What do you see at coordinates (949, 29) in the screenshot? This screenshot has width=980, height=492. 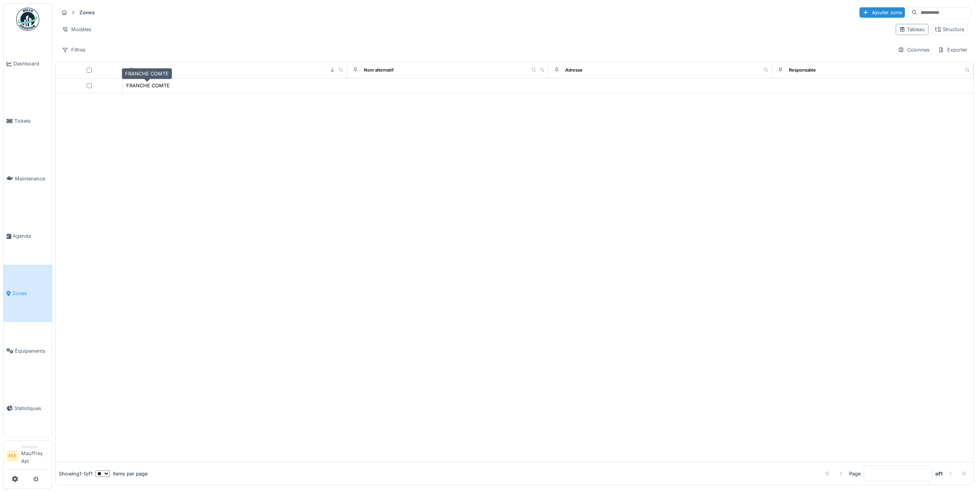 I see `div: Structure` at bounding box center [949, 29].